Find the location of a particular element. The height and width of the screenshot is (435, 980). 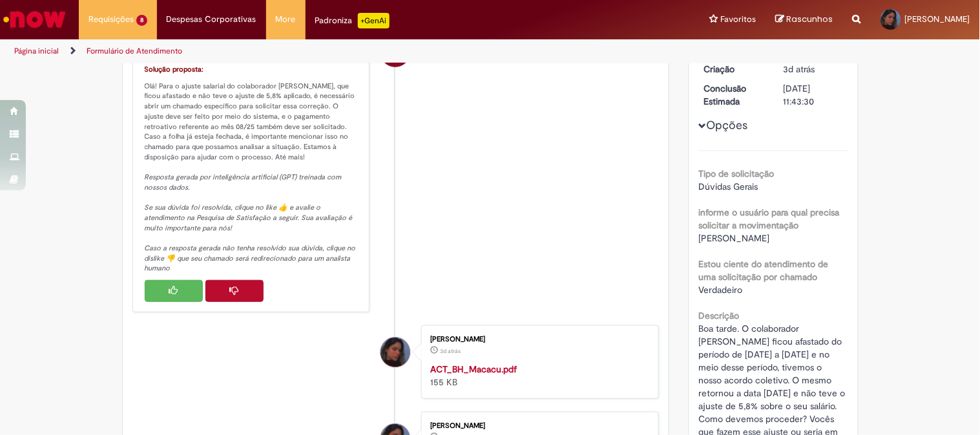

span: More is located at coordinates (286, 19).